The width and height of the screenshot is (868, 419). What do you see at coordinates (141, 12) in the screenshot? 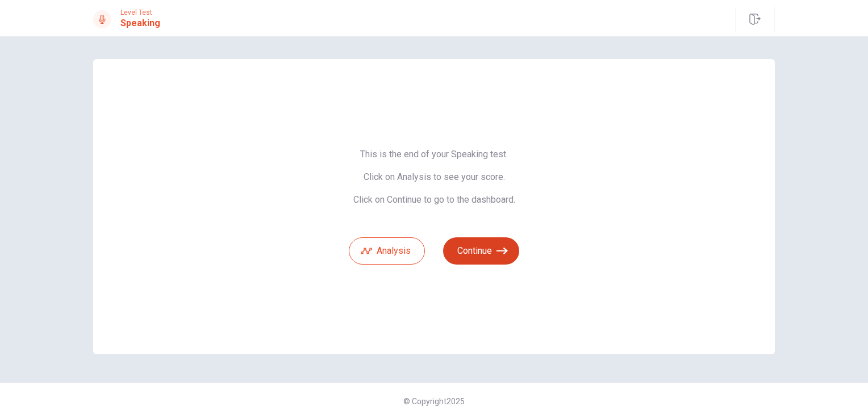
I see `span: Level Test` at bounding box center [141, 12].